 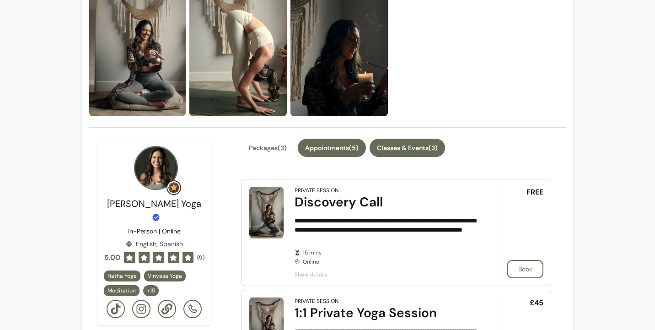 I want to click on span: Vinyasa Yoga, so click(x=165, y=276).